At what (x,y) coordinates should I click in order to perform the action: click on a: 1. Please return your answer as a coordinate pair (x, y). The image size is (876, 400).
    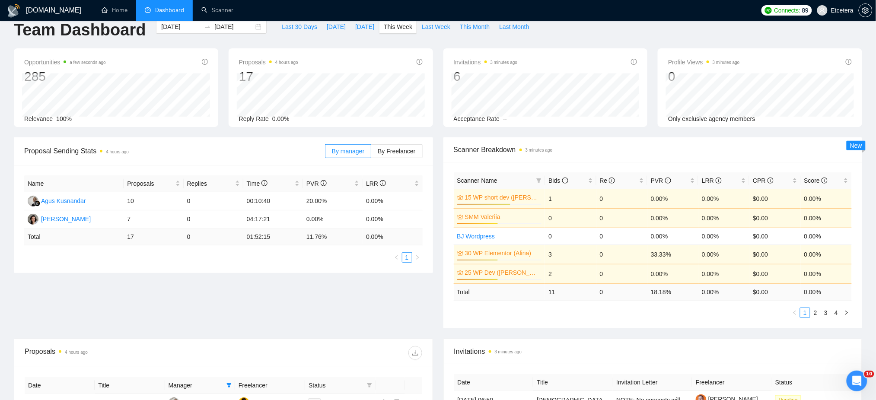
    Looking at the image, I should click on (805, 313).